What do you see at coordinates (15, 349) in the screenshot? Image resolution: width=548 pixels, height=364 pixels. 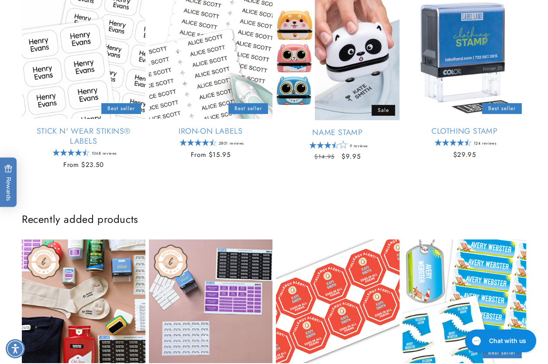 I see `div: Accessibility Menu` at bounding box center [15, 349].